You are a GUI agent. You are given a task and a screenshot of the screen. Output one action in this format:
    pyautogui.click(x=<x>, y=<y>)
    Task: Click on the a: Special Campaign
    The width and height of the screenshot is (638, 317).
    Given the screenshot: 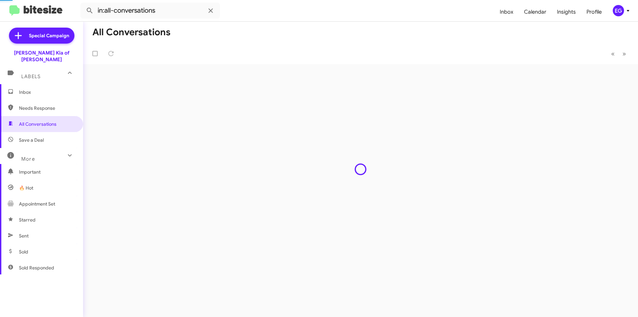 What is the action you would take?
    pyautogui.click(x=42, y=36)
    